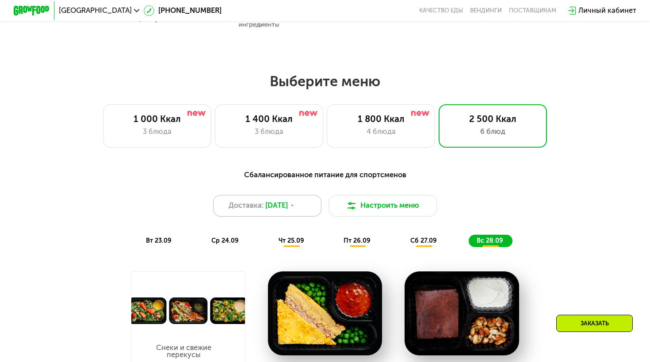 The width and height of the screenshot is (650, 362). I want to click on div: Сбалансированное питание для спортсменов, so click(325, 175).